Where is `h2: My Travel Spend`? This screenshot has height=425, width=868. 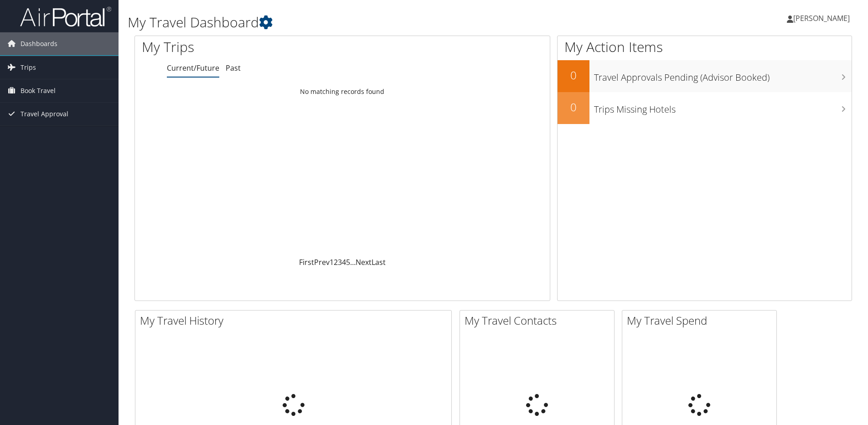
h2: My Travel Spend is located at coordinates (702, 321).